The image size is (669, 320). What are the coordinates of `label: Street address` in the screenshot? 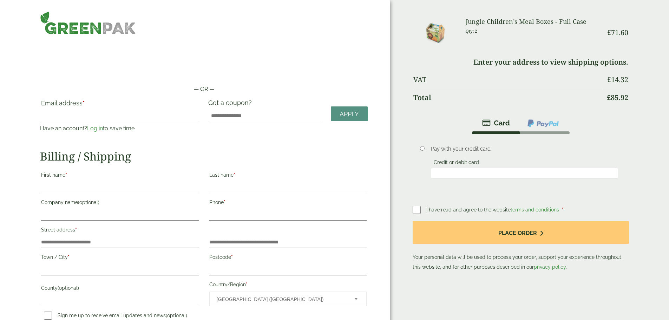 It's located at (120, 231).